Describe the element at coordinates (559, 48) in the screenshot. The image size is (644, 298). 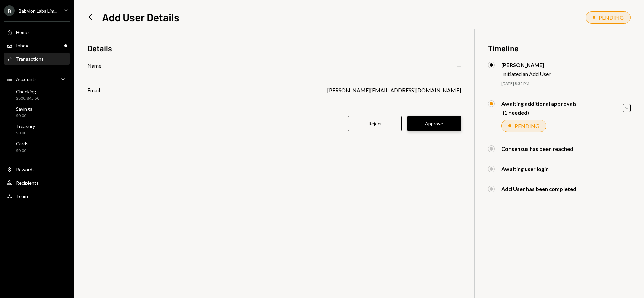
I see `h3: Timeline` at that location.